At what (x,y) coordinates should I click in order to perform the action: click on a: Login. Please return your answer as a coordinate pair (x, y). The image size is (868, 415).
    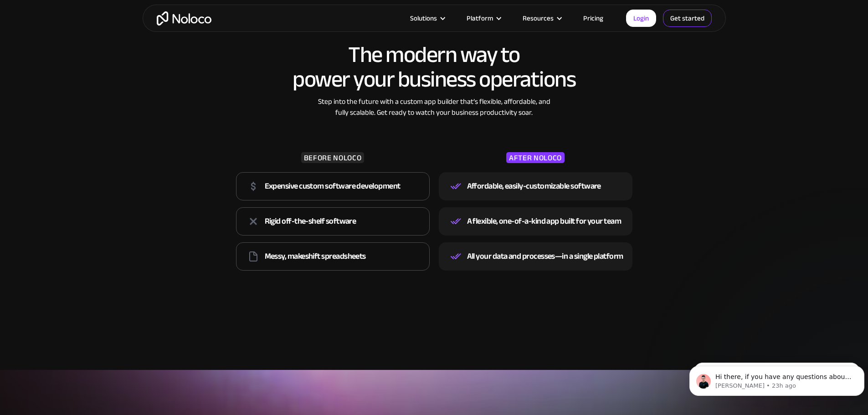
    Looking at the image, I should click on (641, 18).